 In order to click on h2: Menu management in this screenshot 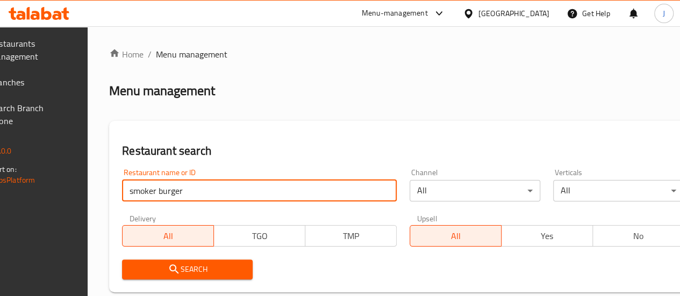, I will do `click(162, 91)`.